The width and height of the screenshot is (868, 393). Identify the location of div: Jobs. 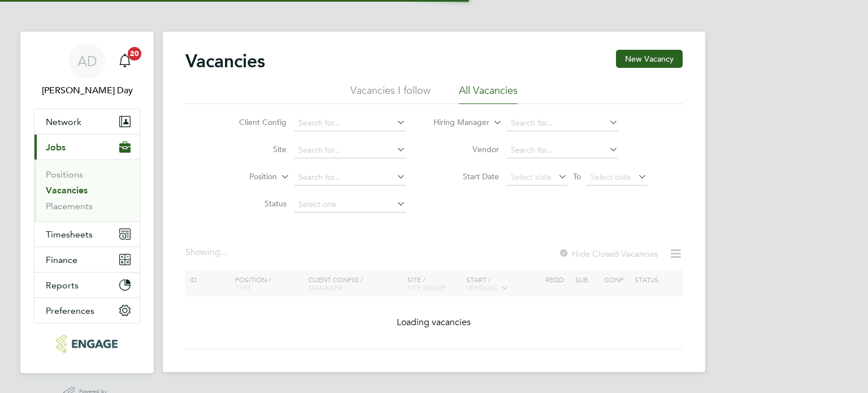
(87, 190).